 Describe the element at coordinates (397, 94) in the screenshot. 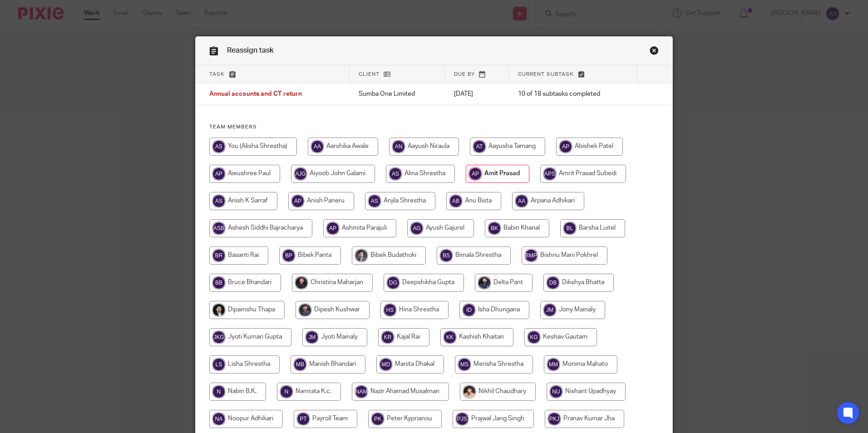

I see `p: Sumba One Limited` at that location.